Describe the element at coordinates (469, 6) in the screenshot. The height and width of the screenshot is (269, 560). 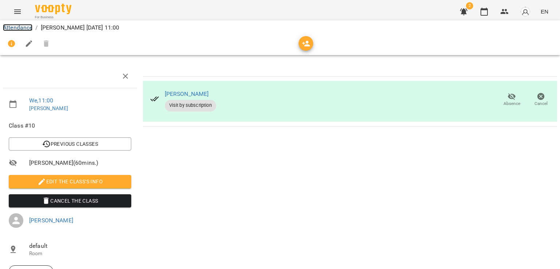
I see `span: 2` at that location.